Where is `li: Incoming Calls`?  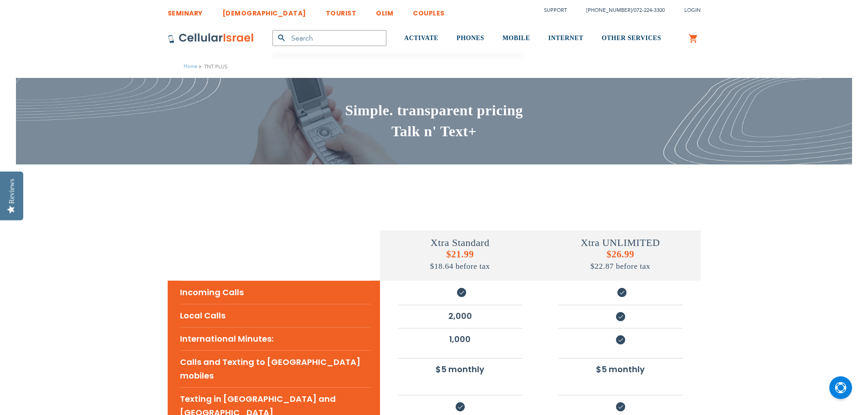
li: Incoming Calls is located at coordinates (275, 292).